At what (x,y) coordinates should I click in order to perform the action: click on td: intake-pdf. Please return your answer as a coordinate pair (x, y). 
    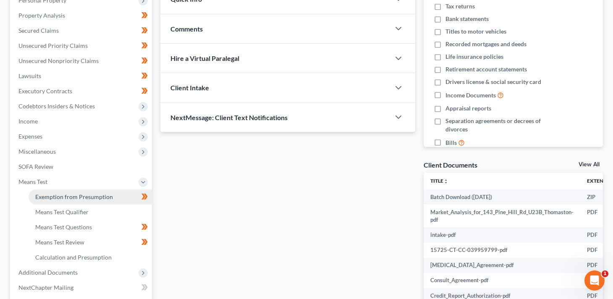
    Looking at the image, I should click on (502, 235).